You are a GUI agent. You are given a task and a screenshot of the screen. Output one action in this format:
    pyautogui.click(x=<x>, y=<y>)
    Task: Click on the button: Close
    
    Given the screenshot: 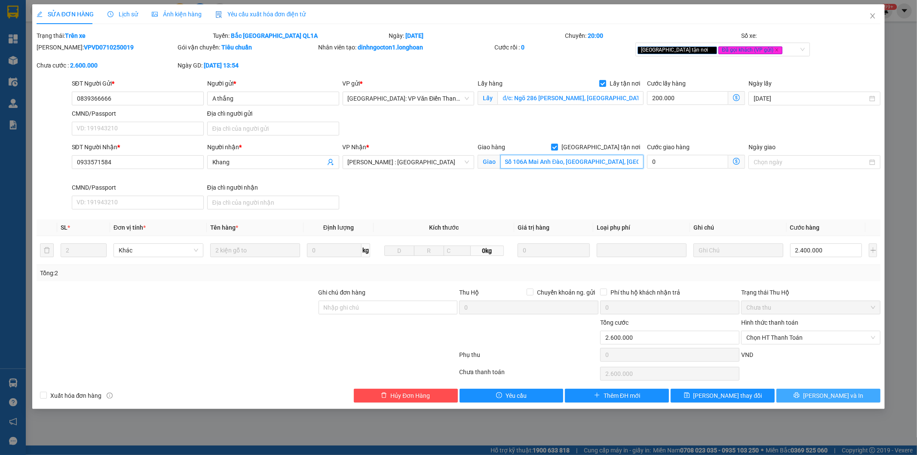 What is the action you would take?
    pyautogui.click(x=873, y=16)
    